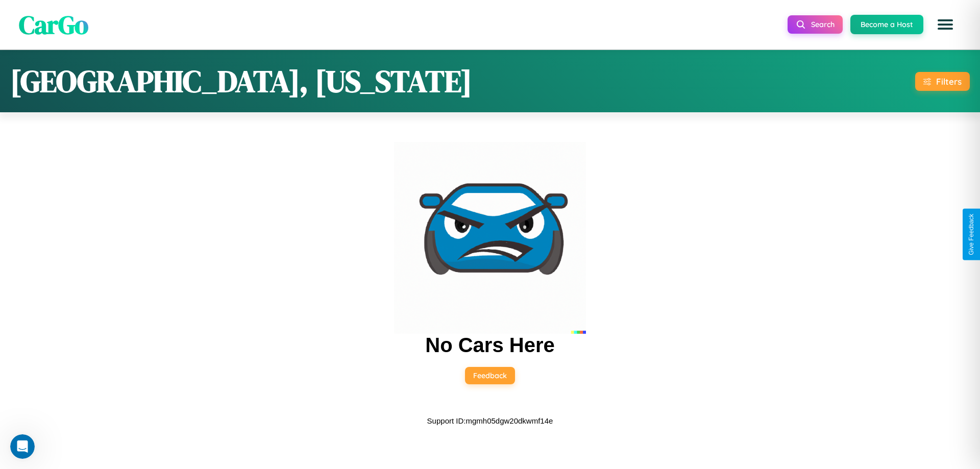  What do you see at coordinates (490, 345) in the screenshot?
I see `h2: No Cars Here` at bounding box center [490, 345].